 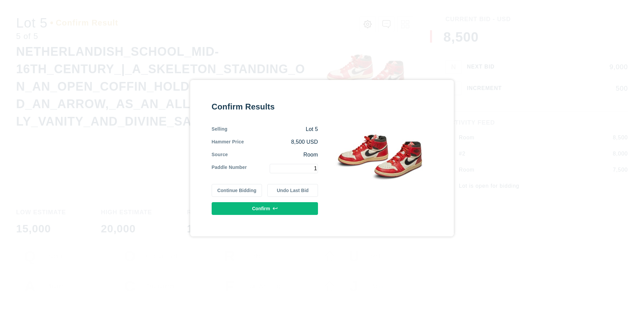 What do you see at coordinates (292, 190) in the screenshot?
I see `button: Undo Last Bid` at bounding box center [292, 190].